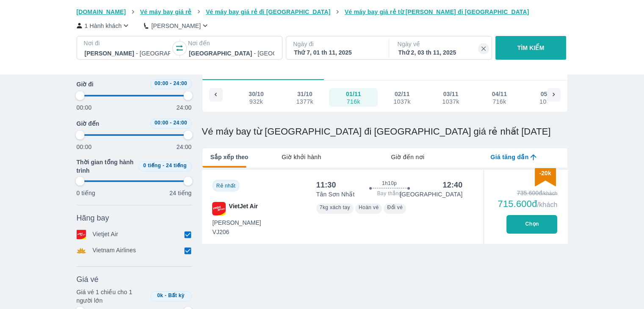  I want to click on span: 1h10p, so click(389, 183).